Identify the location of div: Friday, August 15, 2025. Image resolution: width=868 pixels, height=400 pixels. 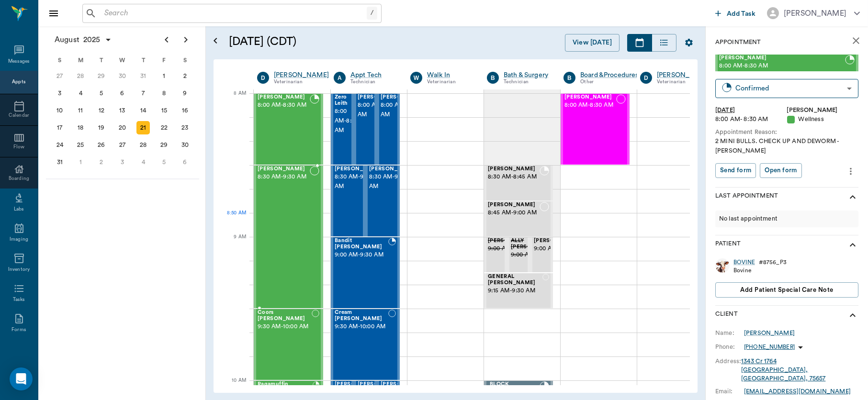
(164, 110).